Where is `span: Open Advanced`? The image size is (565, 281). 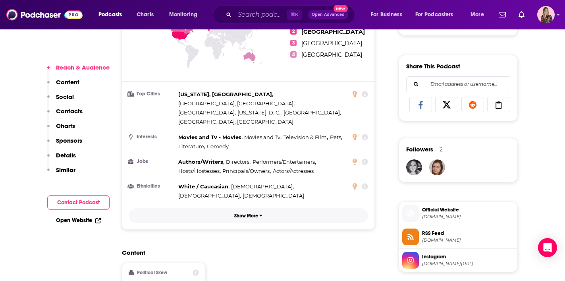
span: Open Advanced is located at coordinates (328, 15).